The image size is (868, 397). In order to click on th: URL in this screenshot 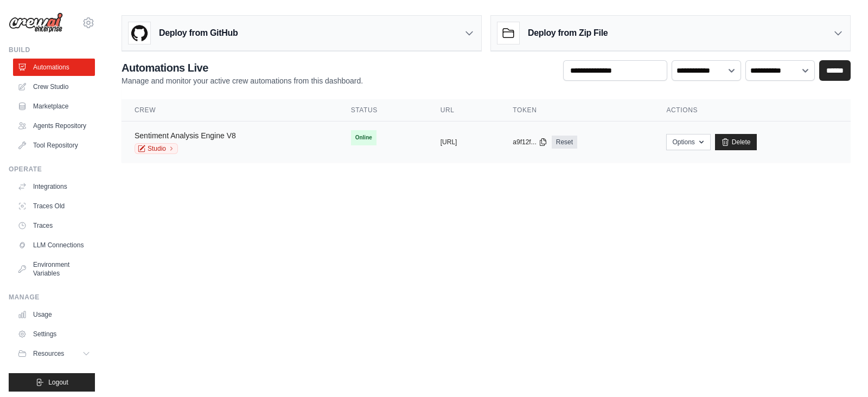, I will do `click(464, 110)`.